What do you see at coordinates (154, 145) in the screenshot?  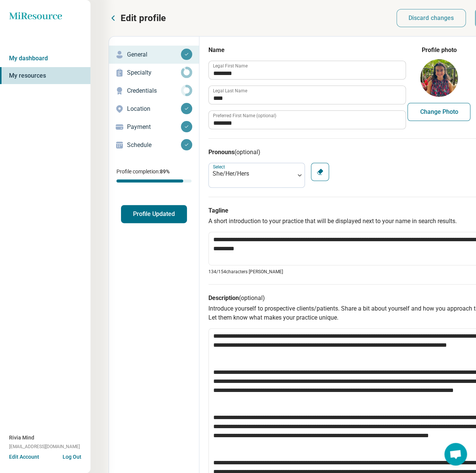 I see `p: Schedule` at bounding box center [154, 145].